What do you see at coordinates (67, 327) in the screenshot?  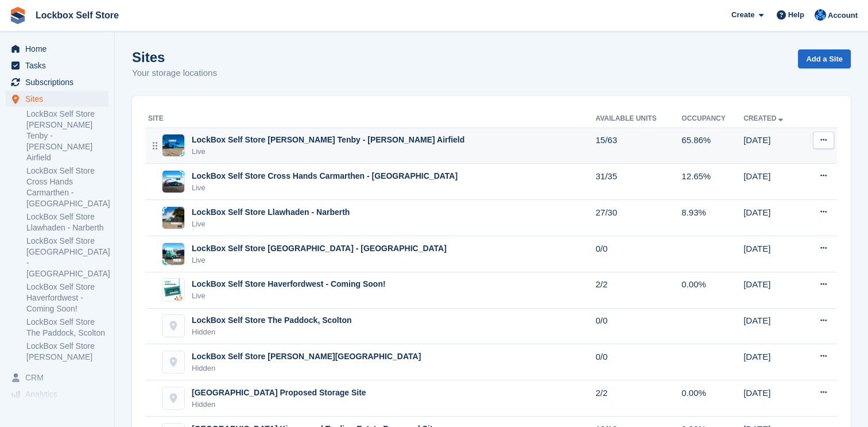 I see `a: LockBox Self Store The Paddock, Scolton` at bounding box center [67, 327].